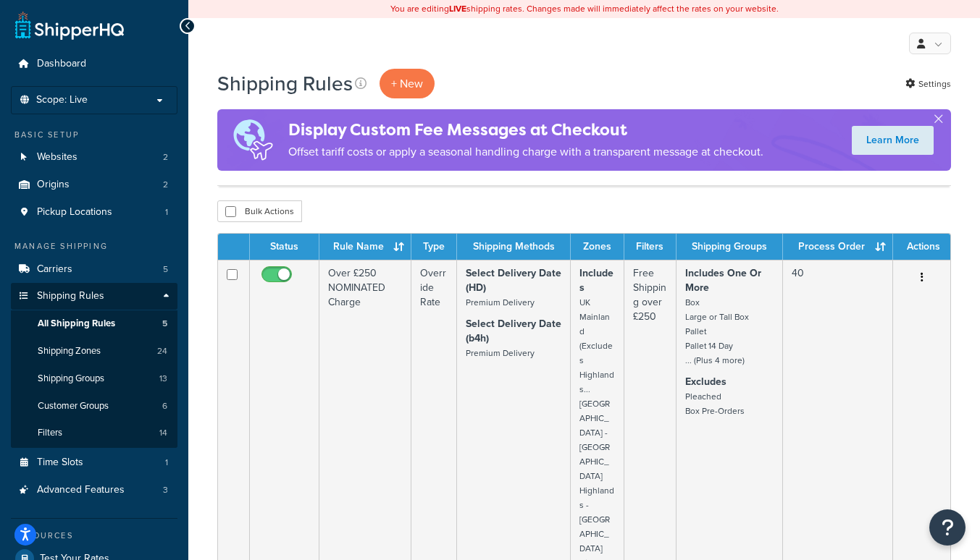 Image resolution: width=980 pixels, height=560 pixels. Describe the element at coordinates (94, 64) in the screenshot. I see `a: Dashboard` at that location.